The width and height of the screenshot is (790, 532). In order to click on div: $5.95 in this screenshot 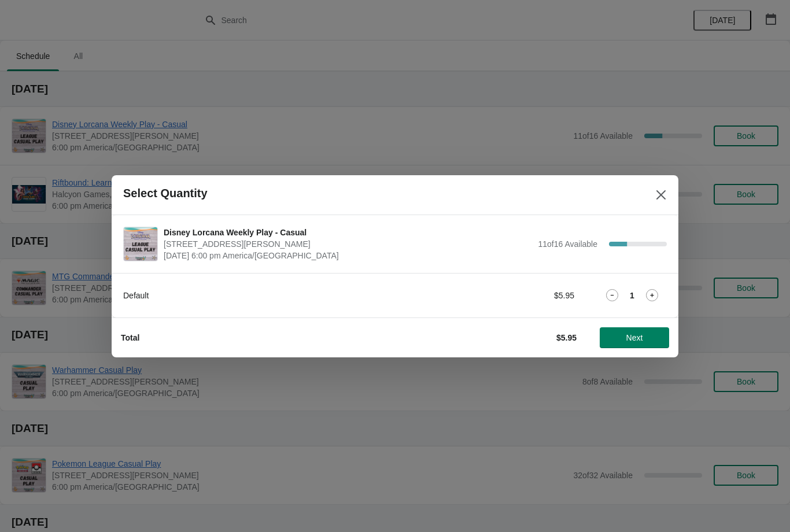, I will do `click(520, 296)`.